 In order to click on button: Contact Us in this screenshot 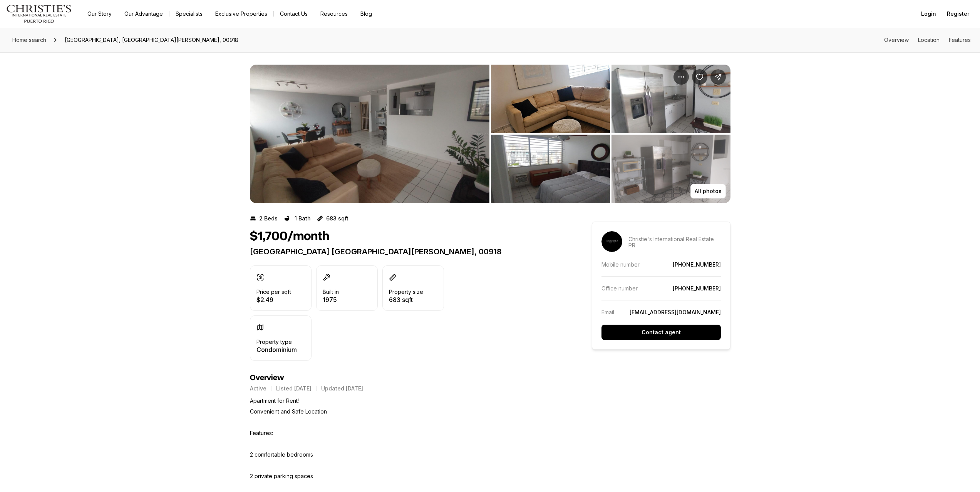, I will do `click(294, 14)`.